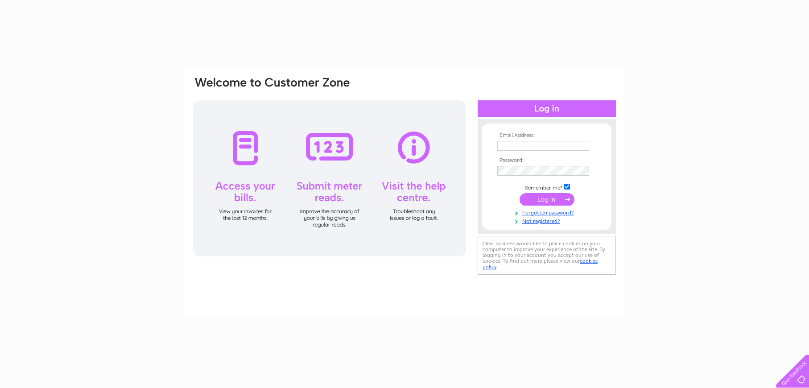  What do you see at coordinates (548, 212) in the screenshot?
I see `a: Forgotten password?` at bounding box center [548, 212].